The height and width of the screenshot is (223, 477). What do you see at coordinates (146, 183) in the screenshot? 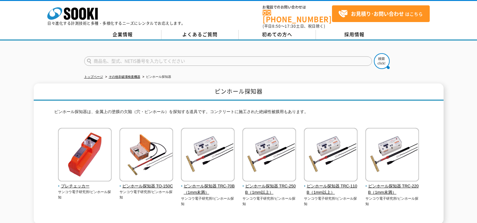
I see `a: ピンホール探知器 TO-150C` at bounding box center [146, 183].